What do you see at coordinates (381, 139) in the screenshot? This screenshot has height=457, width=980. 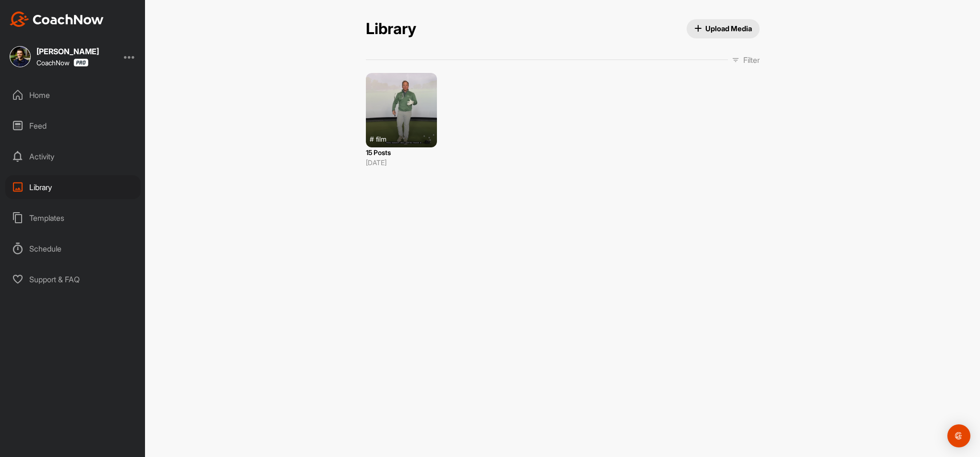 I see `span: film` at bounding box center [381, 139].